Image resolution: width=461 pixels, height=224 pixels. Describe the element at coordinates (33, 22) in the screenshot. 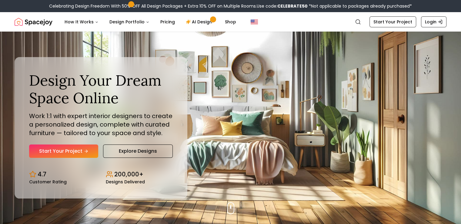

I see `a: Spacejoy` at that location.